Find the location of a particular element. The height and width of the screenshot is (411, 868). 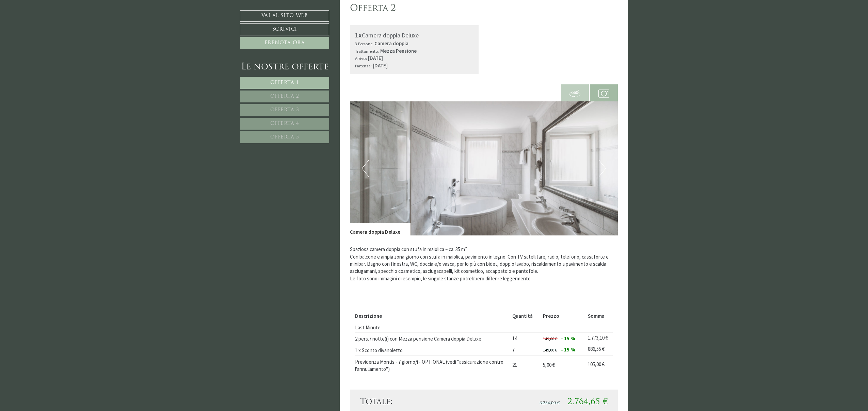

span: 3.234,00 € is located at coordinates (549, 404).